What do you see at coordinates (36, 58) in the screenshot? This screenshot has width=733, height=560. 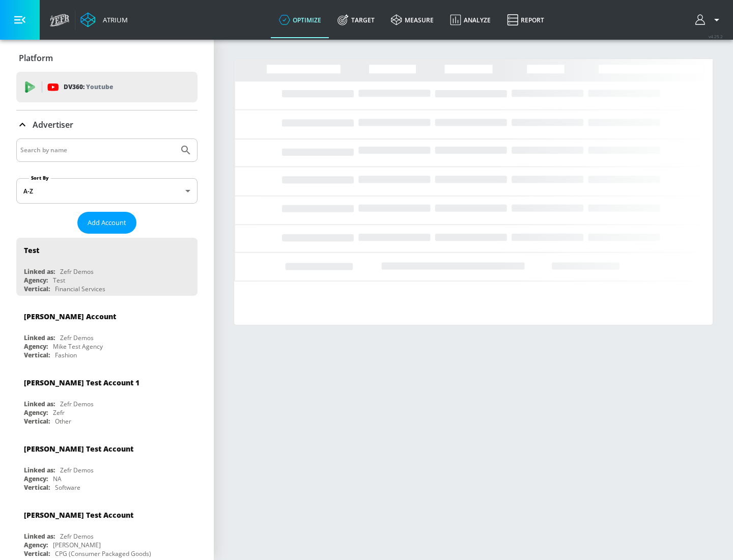 I see `p: Platform` at bounding box center [36, 58].